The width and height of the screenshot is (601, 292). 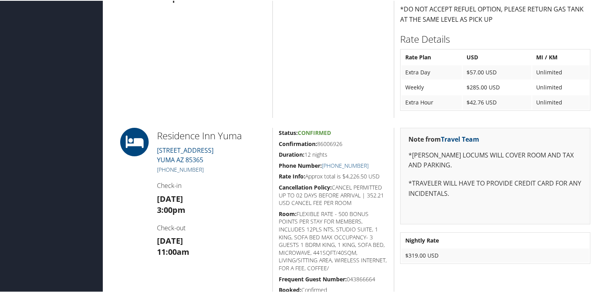 What do you see at coordinates (211, 135) in the screenshot?
I see `h2: Residence Inn Yuma` at bounding box center [211, 135].